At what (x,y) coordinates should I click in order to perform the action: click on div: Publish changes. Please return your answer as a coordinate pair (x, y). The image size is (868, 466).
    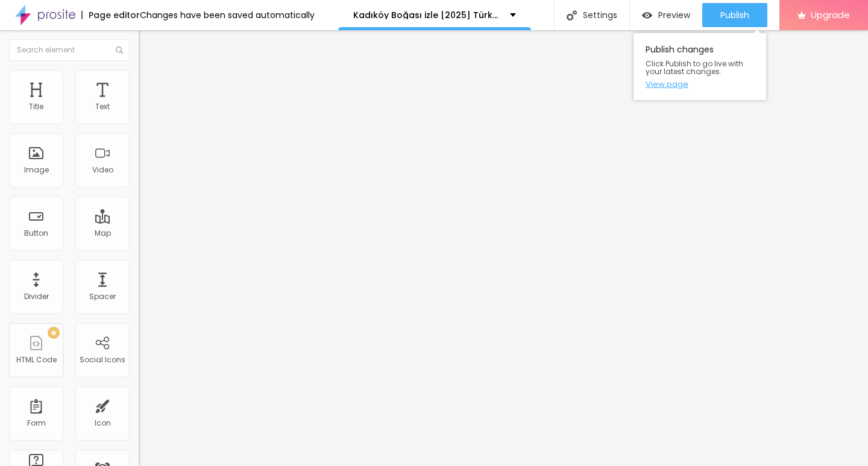
    Looking at the image, I should click on (700, 66).